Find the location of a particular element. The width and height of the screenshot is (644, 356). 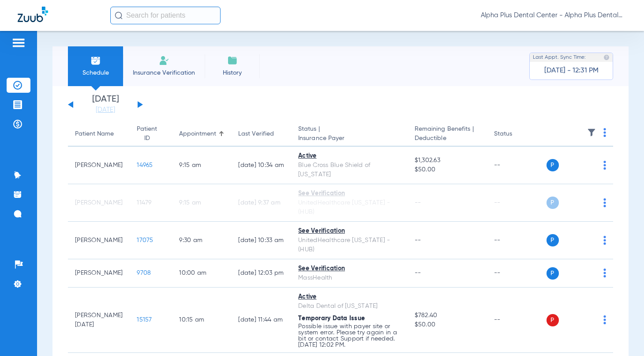

img: last sync help info is located at coordinates (606, 57).